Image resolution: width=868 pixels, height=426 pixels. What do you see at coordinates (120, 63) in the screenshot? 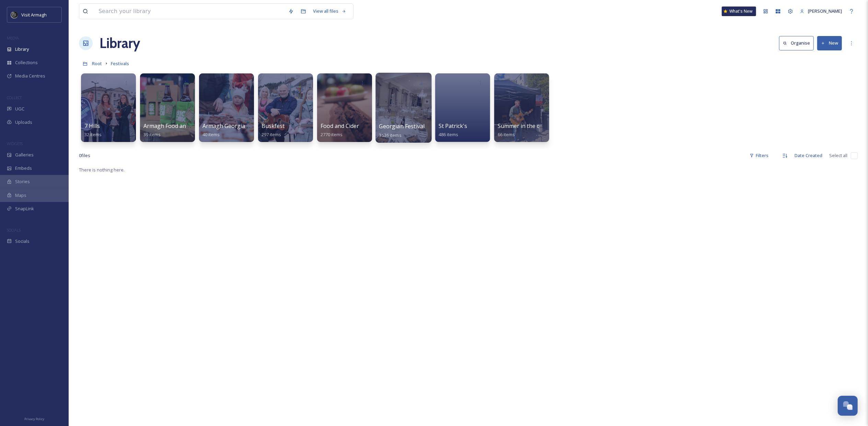
I see `span: Festivals` at bounding box center [120, 63].